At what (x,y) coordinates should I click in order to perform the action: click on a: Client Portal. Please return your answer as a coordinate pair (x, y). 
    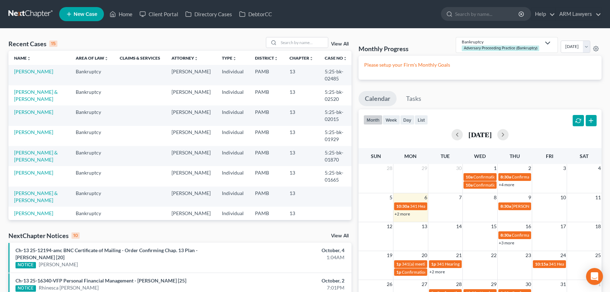
    Looking at the image, I should click on (159, 14).